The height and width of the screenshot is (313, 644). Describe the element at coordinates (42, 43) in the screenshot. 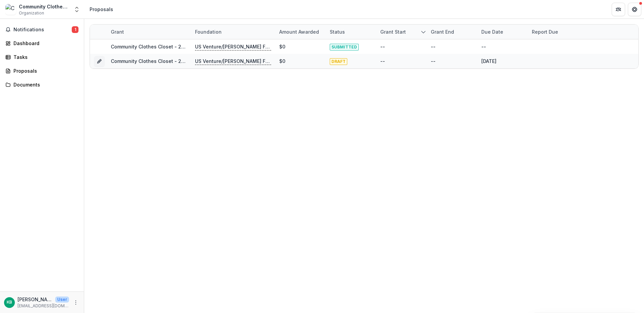

I see `a: Dashboard` at that location.